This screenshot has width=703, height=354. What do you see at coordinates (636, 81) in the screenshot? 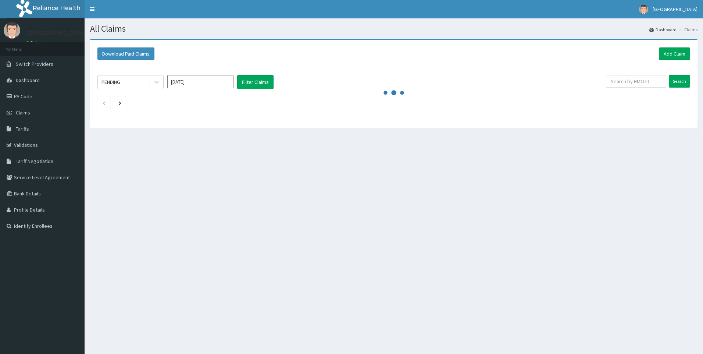
I see `input: Search by HMO ID` at bounding box center [636, 81].